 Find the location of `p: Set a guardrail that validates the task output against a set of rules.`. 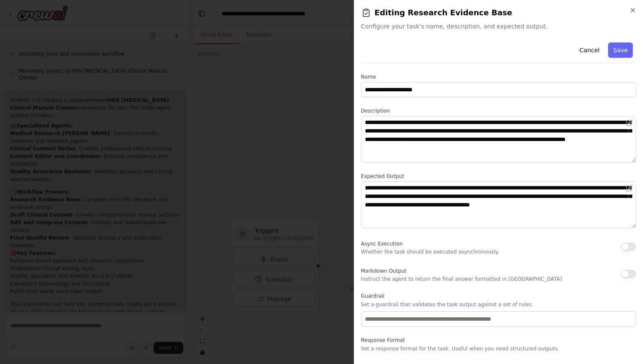

p: Set a guardrail that validates the task output against a set of rules. is located at coordinates (499, 305).